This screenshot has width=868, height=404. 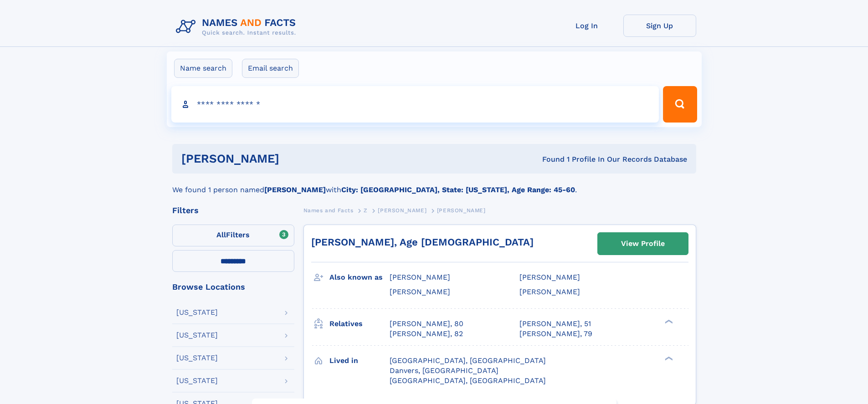 What do you see at coordinates (365, 209) in the screenshot?
I see `a: Z` at bounding box center [365, 209].